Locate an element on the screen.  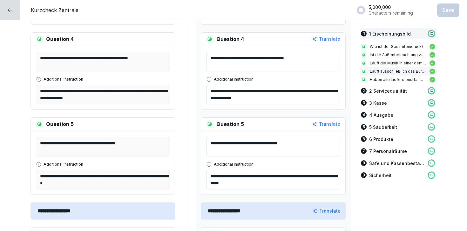
p: 5 Sauberkeit is located at coordinates (383, 127).